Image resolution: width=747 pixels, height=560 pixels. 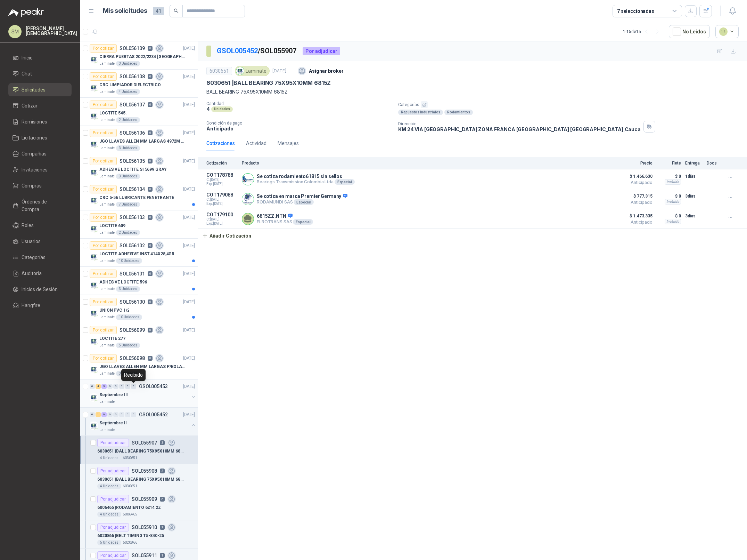 What do you see at coordinates (162, 471) in the screenshot?
I see `p: 3` at bounding box center [162, 471].